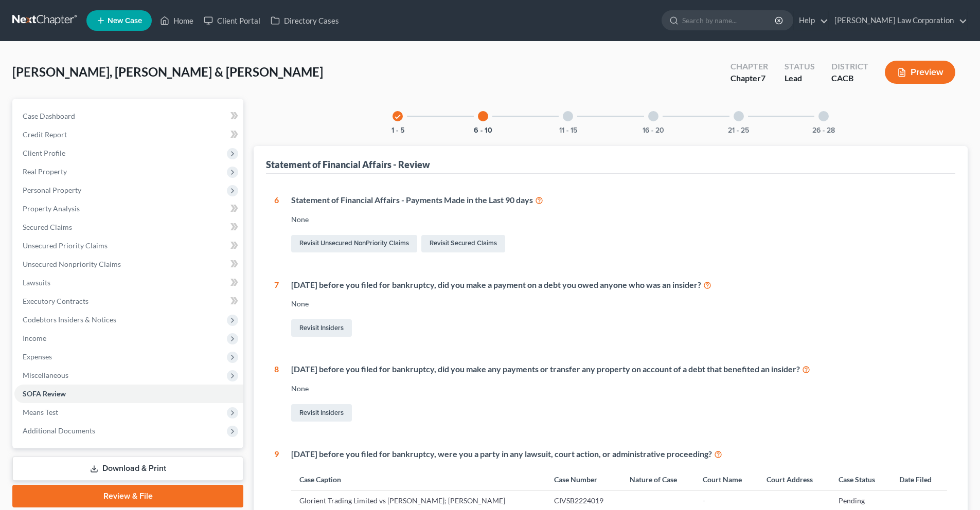 Image resolution: width=980 pixels, height=510 pixels. I want to click on span: Case Dashboard, so click(49, 116).